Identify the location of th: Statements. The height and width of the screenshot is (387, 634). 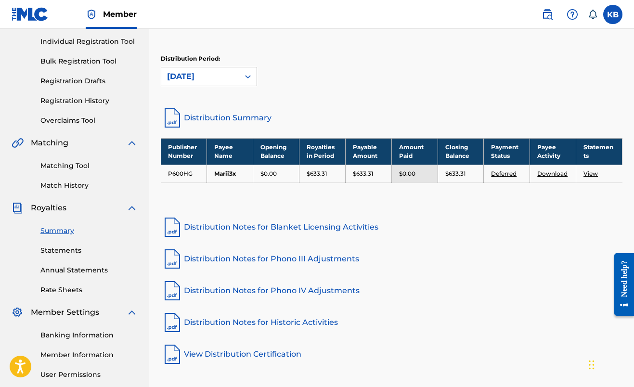
(599, 151).